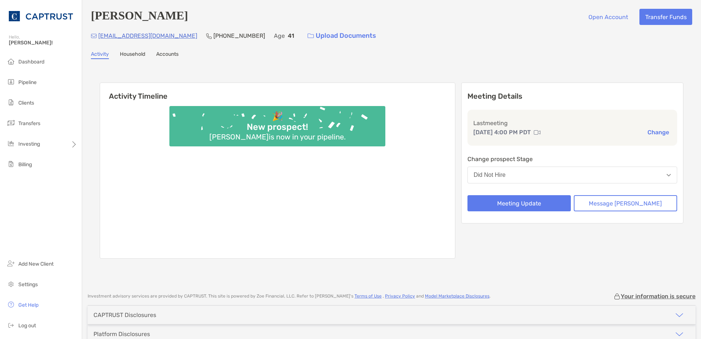 The image size is (701, 339). What do you see at coordinates (572, 123) in the screenshot?
I see `p: Last meeting` at bounding box center [572, 123].